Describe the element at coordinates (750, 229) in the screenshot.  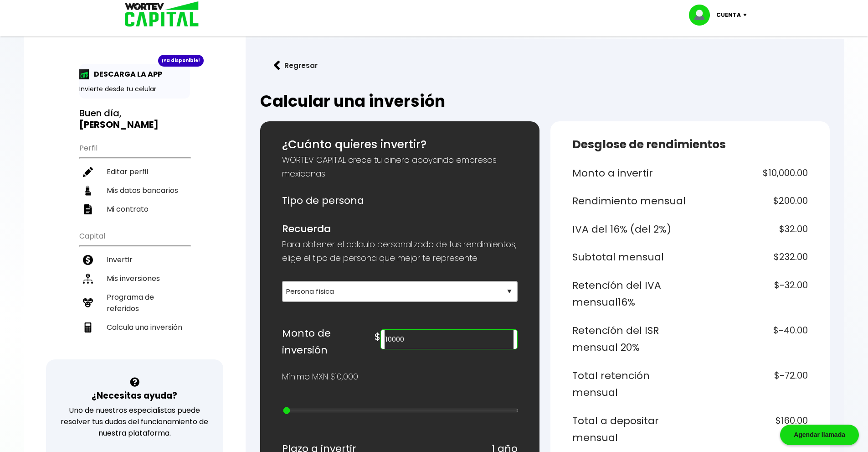
I see `h6: $32.00` at that location.